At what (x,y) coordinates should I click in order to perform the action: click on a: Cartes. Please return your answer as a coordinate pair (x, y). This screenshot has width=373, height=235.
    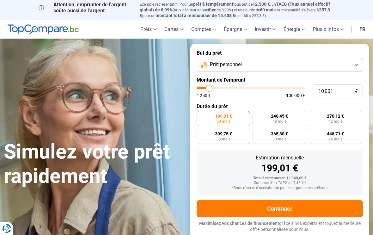
    Looking at the image, I should click on (174, 29).